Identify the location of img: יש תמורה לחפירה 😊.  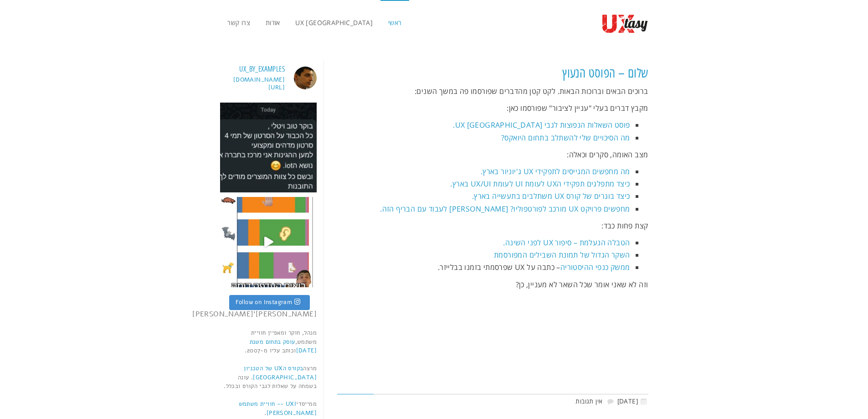
(268, 148).